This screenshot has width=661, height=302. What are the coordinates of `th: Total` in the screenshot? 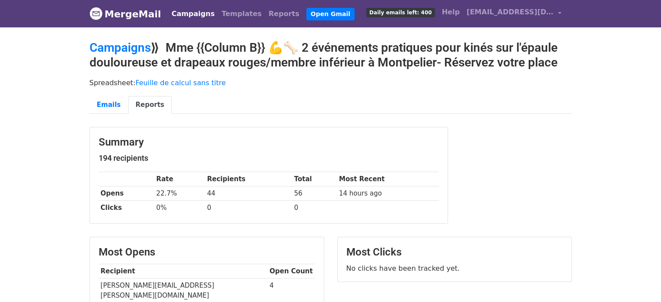 It's located at (314, 179).